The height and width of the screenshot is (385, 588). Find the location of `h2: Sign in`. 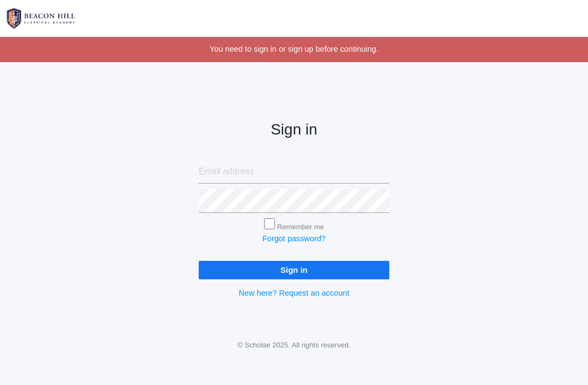

h2: Sign in is located at coordinates (294, 130).